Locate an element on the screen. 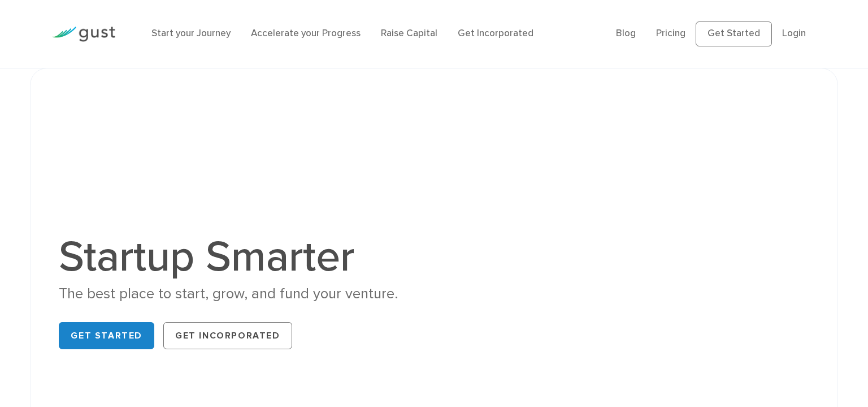 The width and height of the screenshot is (868, 407). a: Login is located at coordinates (794, 34).